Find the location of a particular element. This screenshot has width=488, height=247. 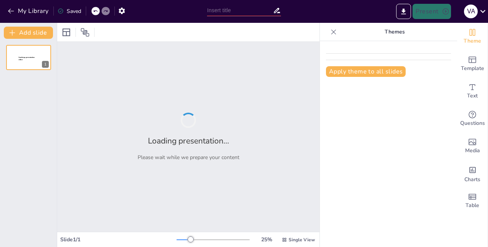

input: Insert title is located at coordinates (240, 10).